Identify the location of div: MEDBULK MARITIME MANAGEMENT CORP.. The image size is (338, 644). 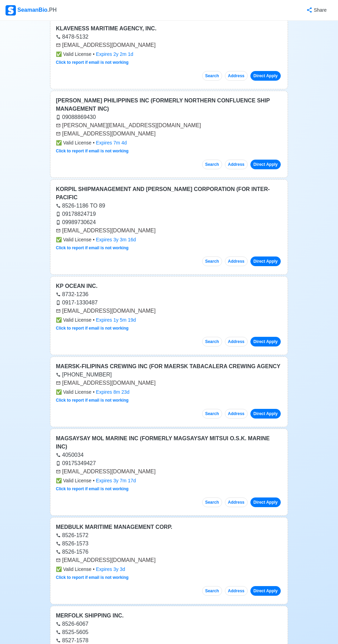
(169, 527).